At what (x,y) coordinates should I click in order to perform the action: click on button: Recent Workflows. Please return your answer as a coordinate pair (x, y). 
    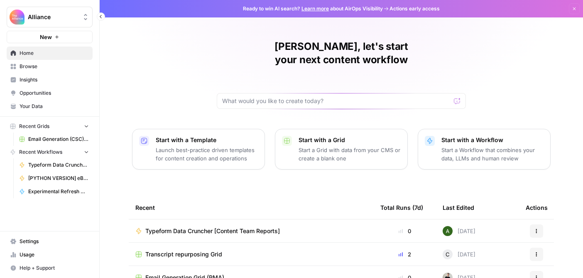
    Looking at the image, I should click on (49, 152).